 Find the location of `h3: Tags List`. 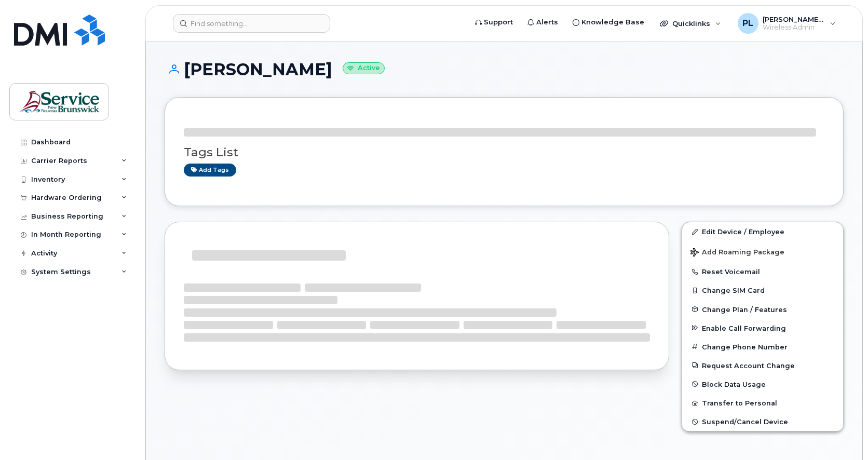

h3: Tags List is located at coordinates (504, 152).